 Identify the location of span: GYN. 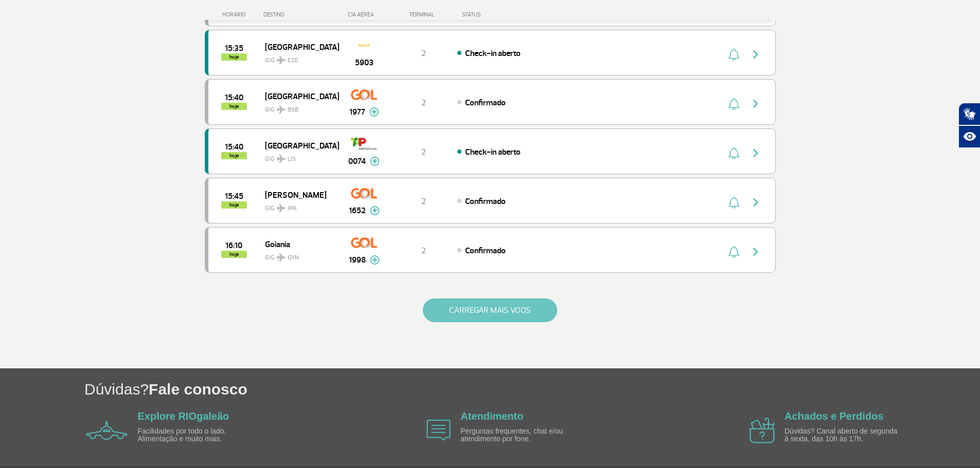
(293, 258).